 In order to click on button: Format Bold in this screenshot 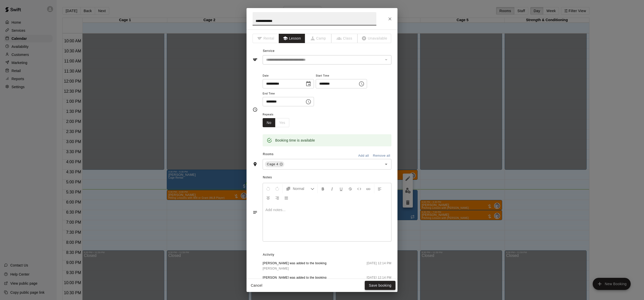, I will do `click(323, 189)`.